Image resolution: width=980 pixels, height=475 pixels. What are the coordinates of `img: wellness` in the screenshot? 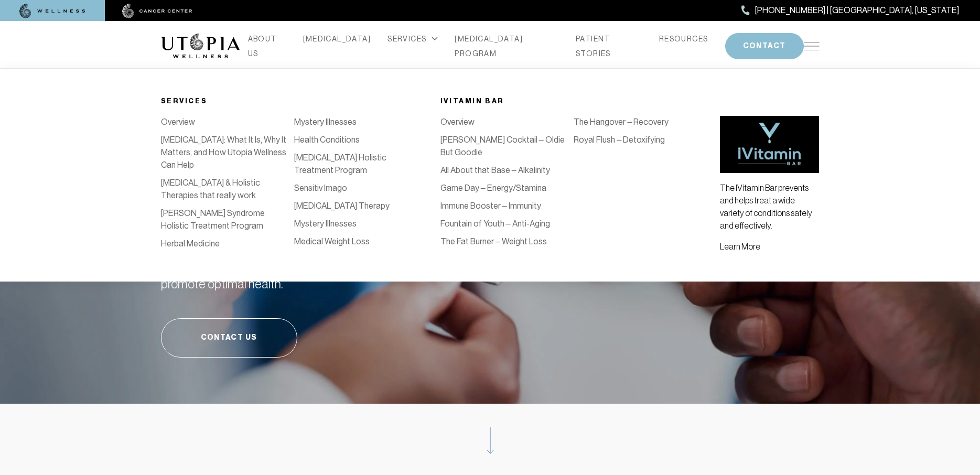 It's located at (52, 11).